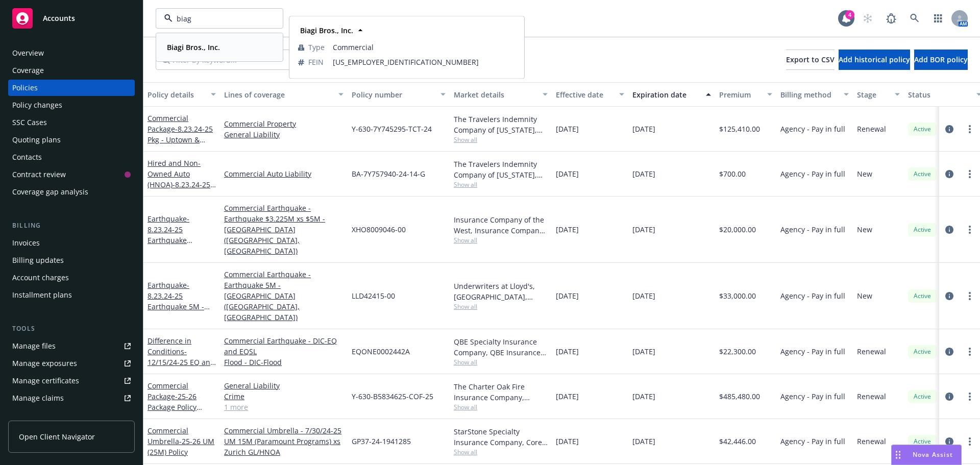  I want to click on span: - 25-26 UM (25M) Policy, so click(181, 446).